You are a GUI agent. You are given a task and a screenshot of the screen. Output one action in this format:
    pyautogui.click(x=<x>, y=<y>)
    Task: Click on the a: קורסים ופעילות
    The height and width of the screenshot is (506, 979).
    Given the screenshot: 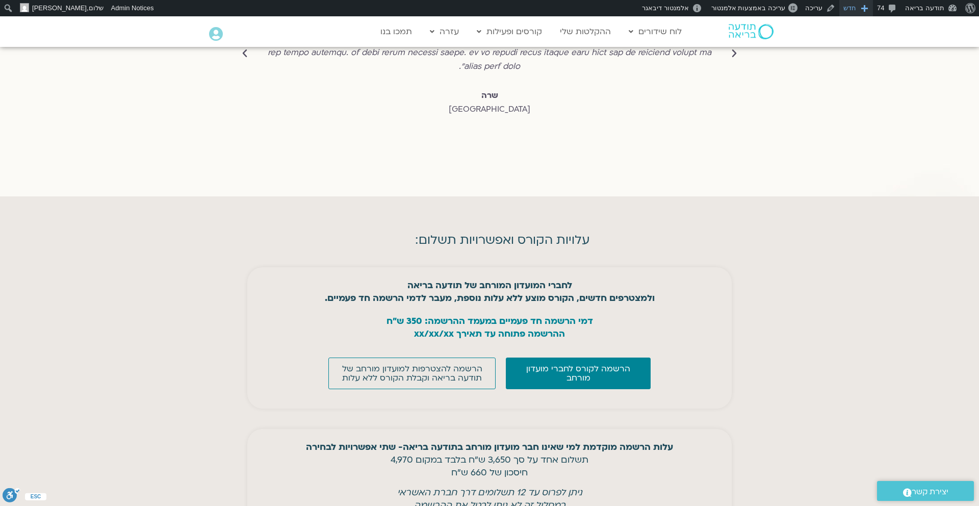 What is the action you would take?
    pyautogui.click(x=509, y=32)
    